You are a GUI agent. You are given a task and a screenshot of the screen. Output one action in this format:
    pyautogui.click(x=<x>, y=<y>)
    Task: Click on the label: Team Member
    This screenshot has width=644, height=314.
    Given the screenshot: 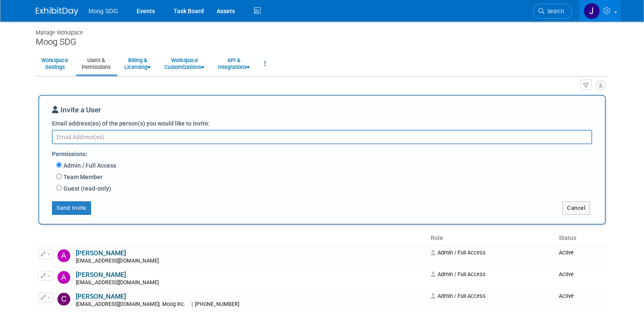 What is the action you would take?
    pyautogui.click(x=82, y=177)
    